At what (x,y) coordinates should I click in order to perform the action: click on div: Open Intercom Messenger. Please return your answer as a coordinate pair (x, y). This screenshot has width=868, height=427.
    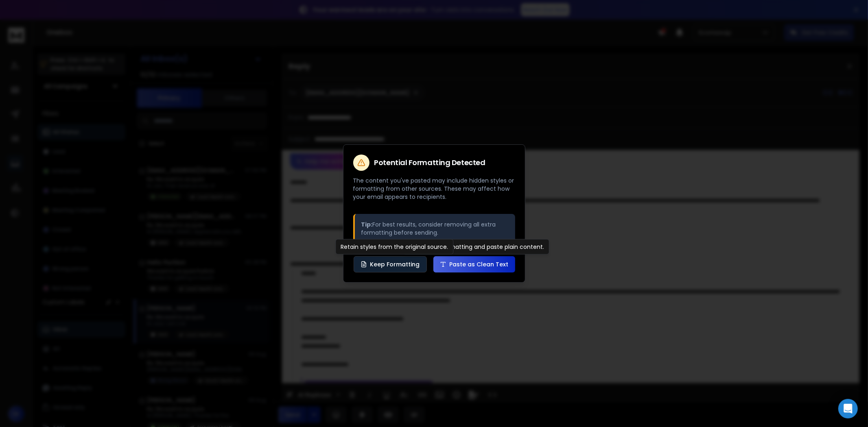
    Looking at the image, I should click on (848, 409).